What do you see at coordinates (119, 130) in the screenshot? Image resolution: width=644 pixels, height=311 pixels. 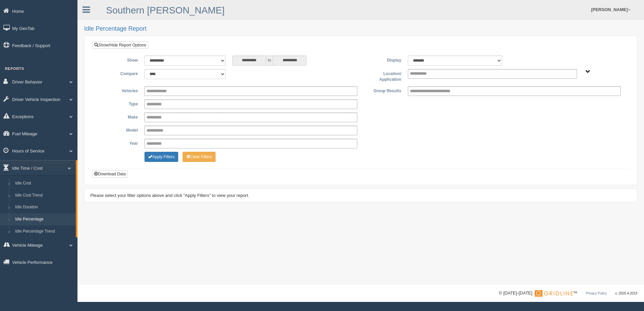 I see `label: Model` at bounding box center [119, 130].